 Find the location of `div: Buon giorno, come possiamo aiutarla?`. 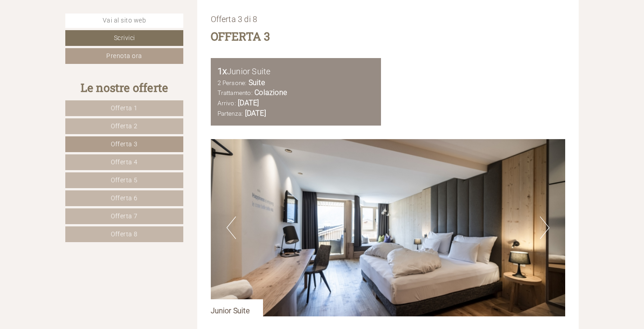

div: Buon giorno, come possiamo aiutarla? is located at coordinates (75, 38).